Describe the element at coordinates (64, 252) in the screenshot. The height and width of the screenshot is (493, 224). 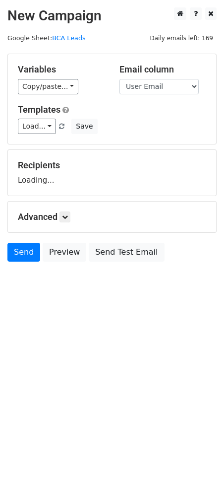
I see `a: Preview` at that location.